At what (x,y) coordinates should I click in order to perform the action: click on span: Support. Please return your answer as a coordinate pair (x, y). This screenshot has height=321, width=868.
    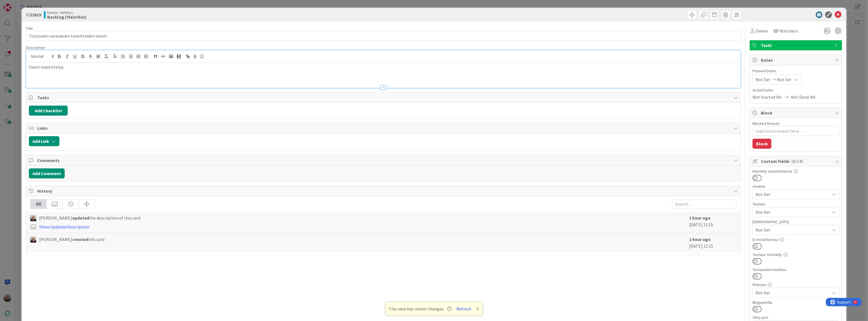
    Looking at the image, I should click on (18, 4).